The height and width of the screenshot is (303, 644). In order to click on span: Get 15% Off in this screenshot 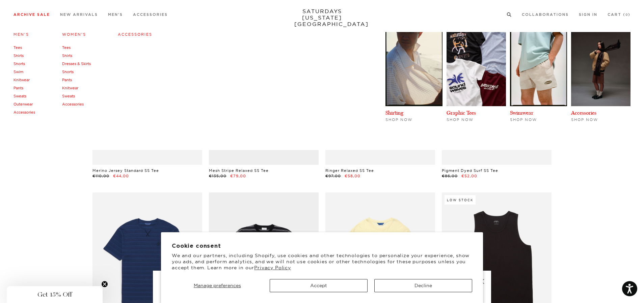, I will do `click(55, 295)`.